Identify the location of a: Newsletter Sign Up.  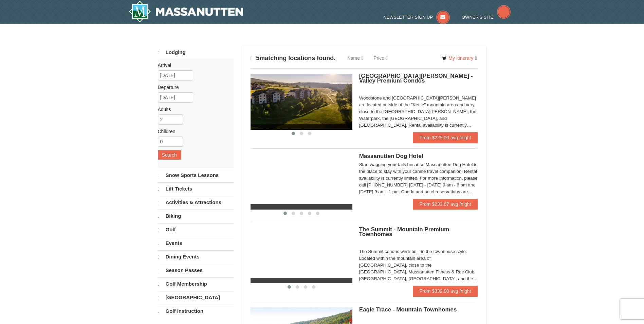
(416, 17).